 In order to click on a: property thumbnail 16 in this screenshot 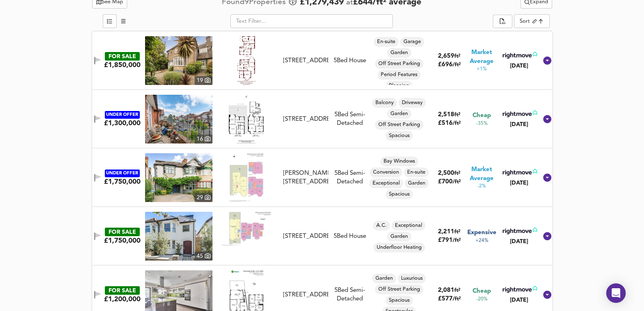, I will do `click(178, 119)`.